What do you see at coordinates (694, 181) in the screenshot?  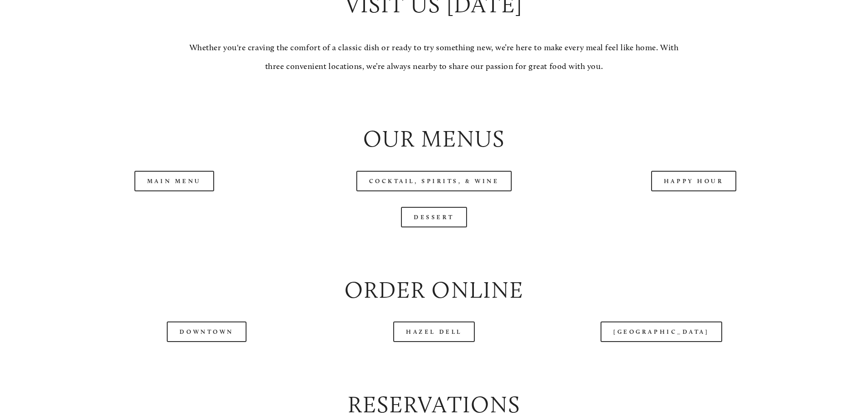 I see `a: Happy Hour` at bounding box center [694, 181].